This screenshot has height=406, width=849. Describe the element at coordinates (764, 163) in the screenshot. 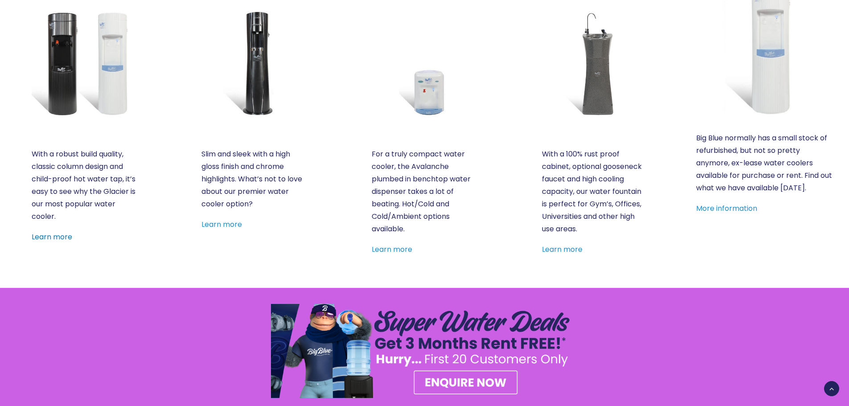

I see `p: Big Blue normally has a small stock of refurbished, but not so pretty anymore, ex-lease water coo...` at that location.